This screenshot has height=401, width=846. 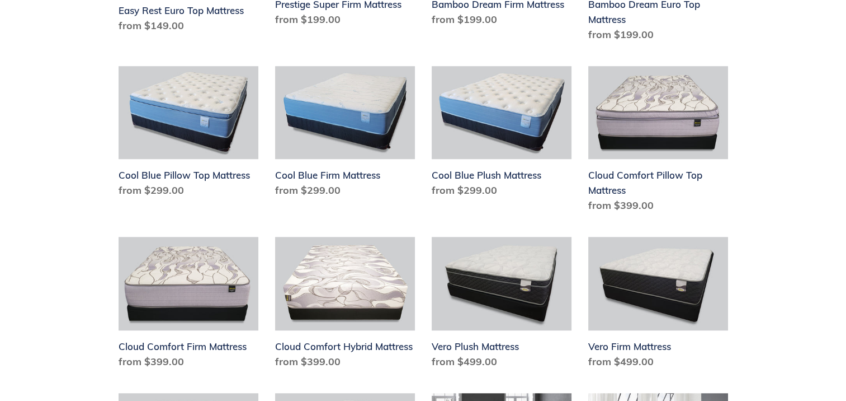 What do you see at coordinates (189, 134) in the screenshot?
I see `a: Cool Blue Pillow Top Mattress` at bounding box center [189, 134].